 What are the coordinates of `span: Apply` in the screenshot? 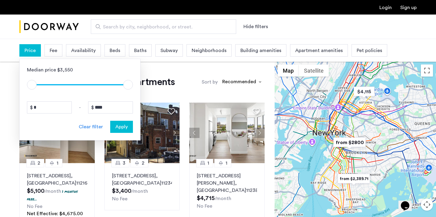 It's located at (121, 127).